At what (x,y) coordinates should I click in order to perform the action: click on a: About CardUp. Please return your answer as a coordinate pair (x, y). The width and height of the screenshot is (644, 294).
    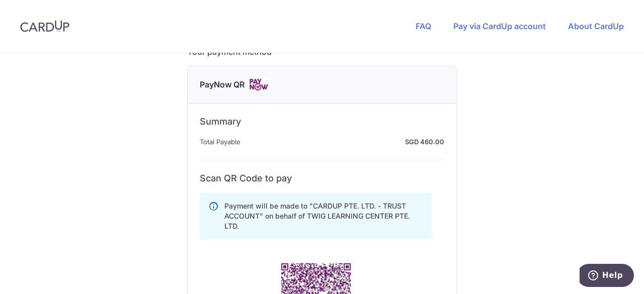
    Looking at the image, I should click on (596, 26).